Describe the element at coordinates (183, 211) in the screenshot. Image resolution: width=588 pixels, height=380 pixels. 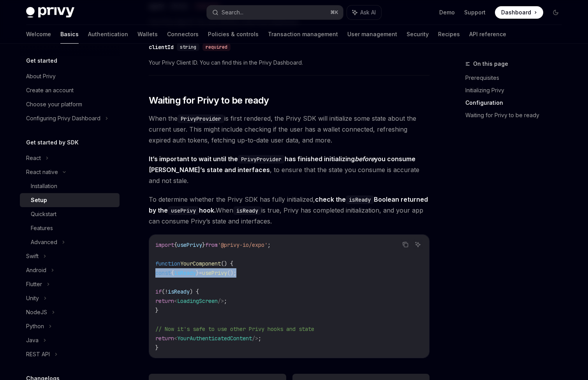
I see `code: usePrivy` at that location.